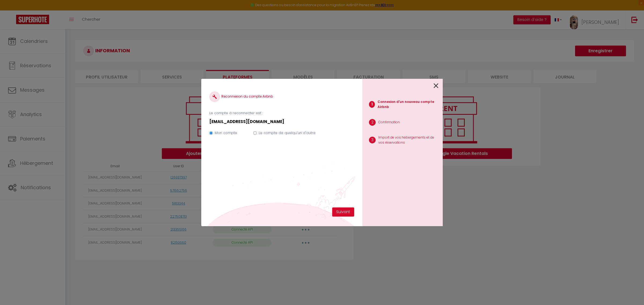  I want to click on button: Suivant, so click(343, 212).